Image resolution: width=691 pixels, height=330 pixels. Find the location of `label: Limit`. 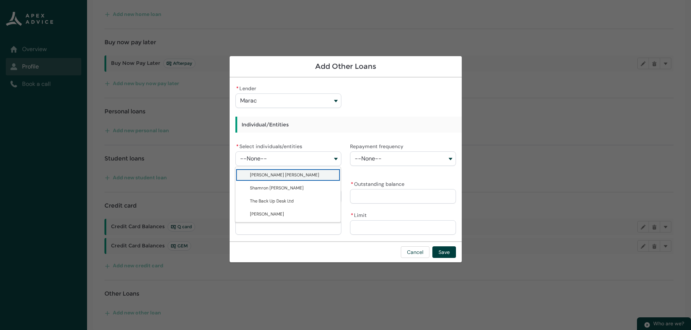

label: Limit is located at coordinates (360, 215).